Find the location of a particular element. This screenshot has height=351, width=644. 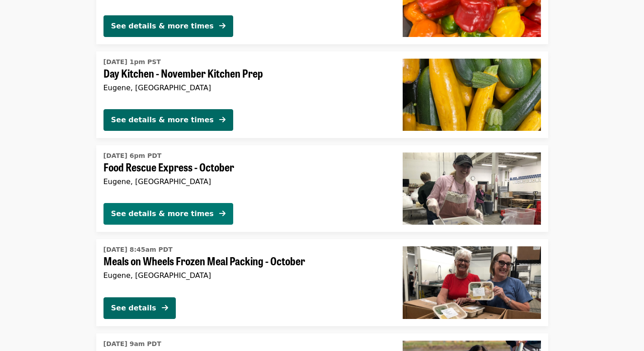

img: Day Kitchen - November Kitchen Prep organized by FOOD For Lane County is located at coordinates (472, 95).